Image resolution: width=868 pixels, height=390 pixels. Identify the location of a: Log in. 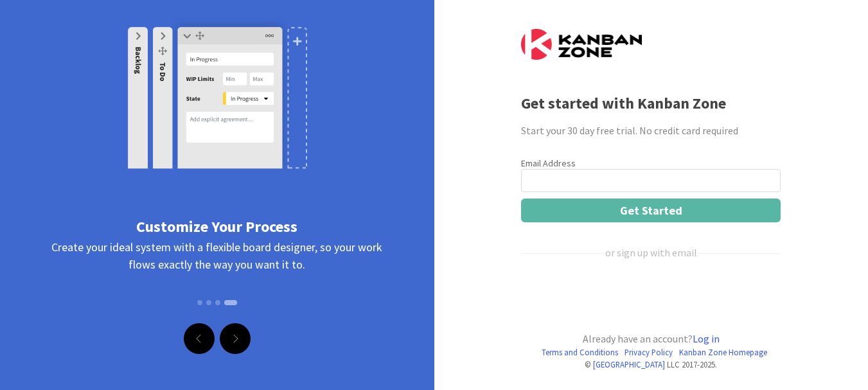
(706, 338).